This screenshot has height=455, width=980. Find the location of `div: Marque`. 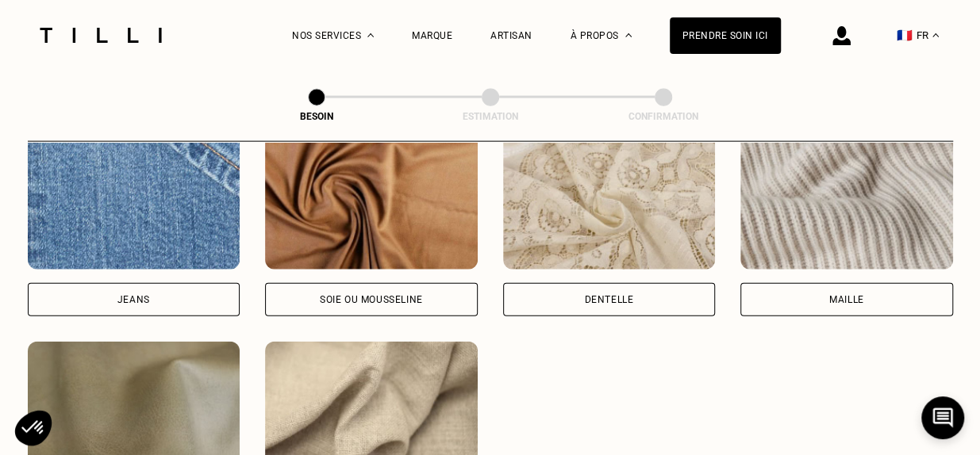

div: Marque is located at coordinates (432, 35).